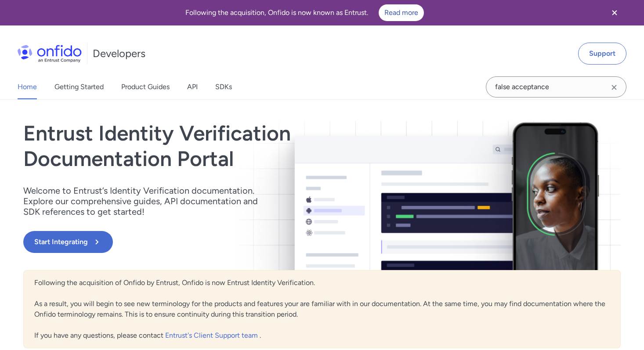  Describe the element at coordinates (615, 13) in the screenshot. I see `svg: Close banner` at that location.